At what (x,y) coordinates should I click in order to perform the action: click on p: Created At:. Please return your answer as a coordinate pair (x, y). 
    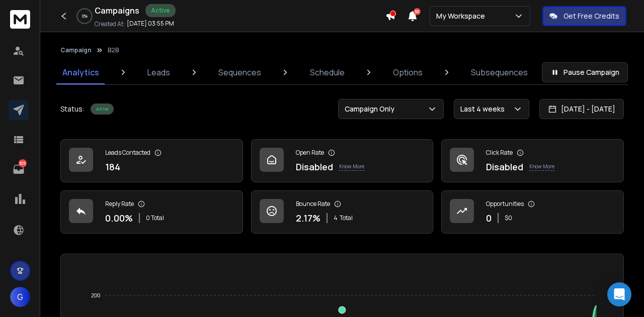
    Looking at the image, I should click on (110, 24).